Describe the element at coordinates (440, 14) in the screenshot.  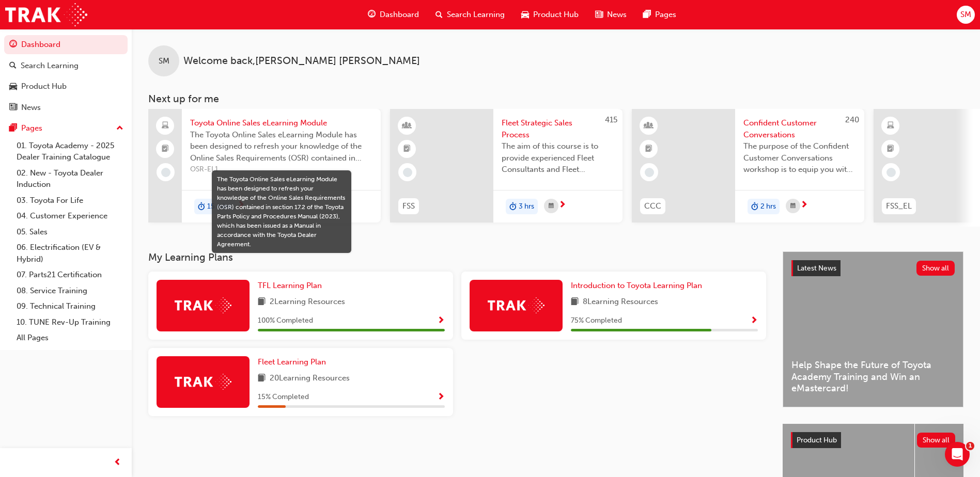
I see `span: search-icon` at that location.